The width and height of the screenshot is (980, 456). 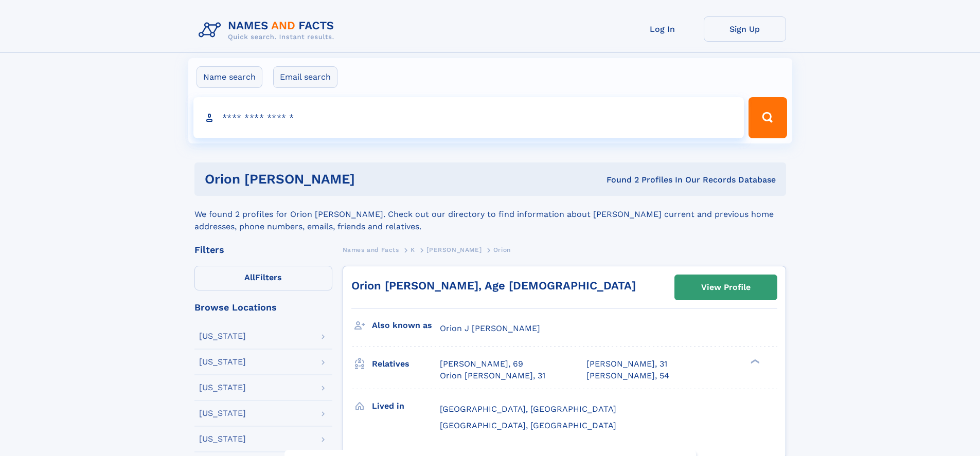 What do you see at coordinates (263, 308) in the screenshot?
I see `div: Browse Locations` at bounding box center [263, 308].